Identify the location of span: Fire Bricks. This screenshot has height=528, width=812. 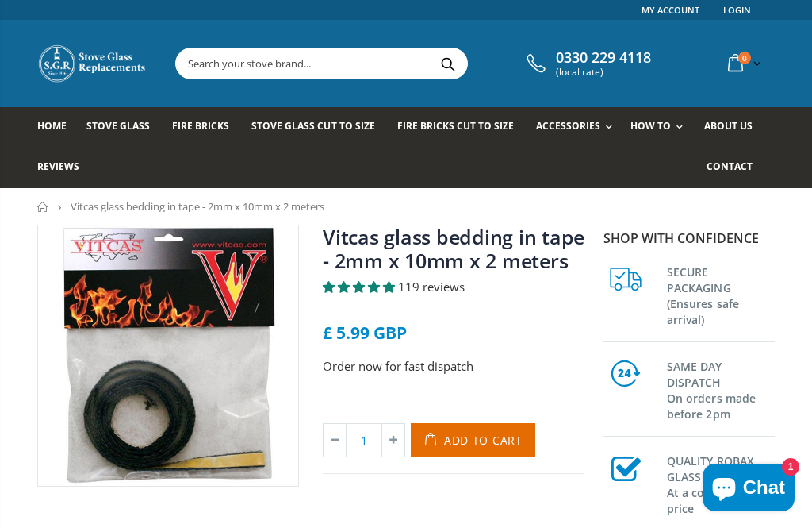
(200, 125).